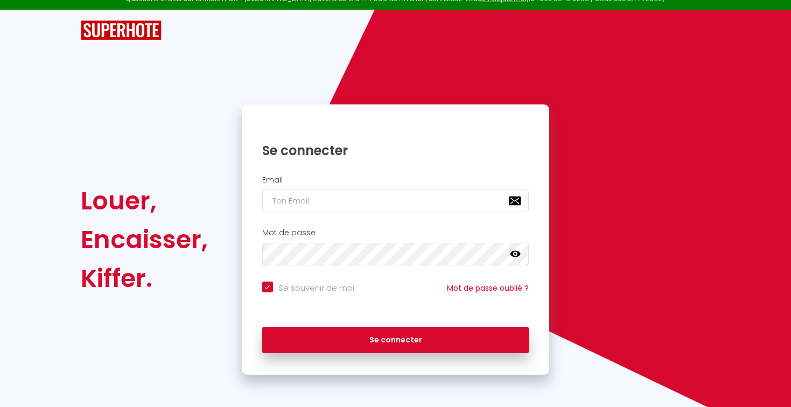 This screenshot has width=791, height=407. Describe the element at coordinates (396, 340) in the screenshot. I see `button: Se connecter` at that location.